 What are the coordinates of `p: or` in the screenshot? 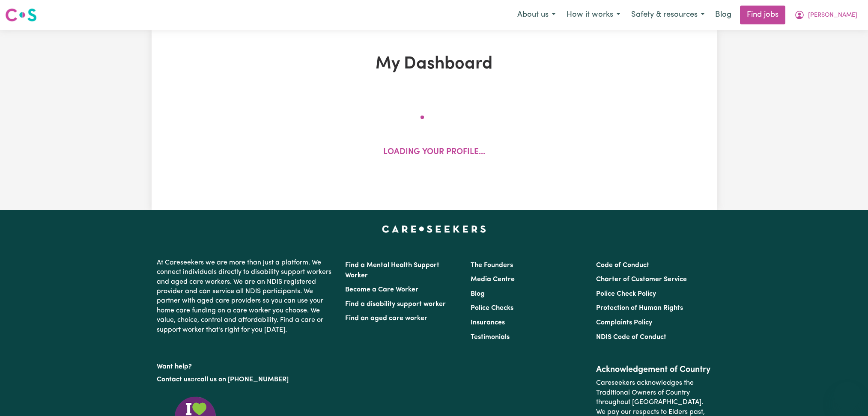 It's located at (246, 380).